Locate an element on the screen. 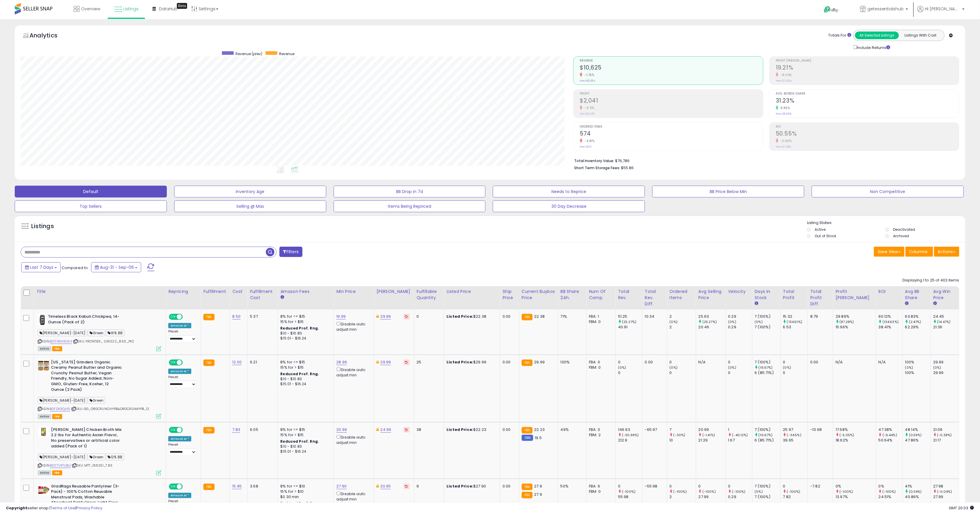  h2: 50.55% is located at coordinates (867, 134).